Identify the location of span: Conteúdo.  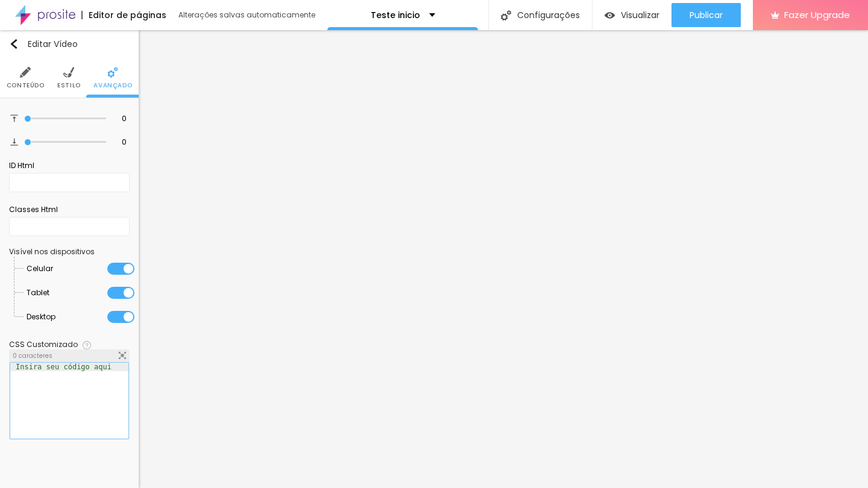
(25, 86).